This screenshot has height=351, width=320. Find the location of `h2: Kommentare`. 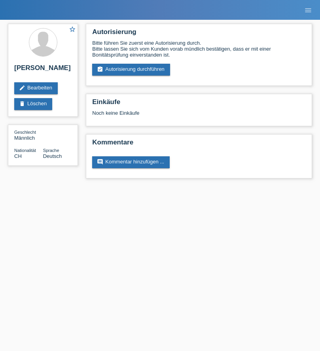

h2: Kommentare is located at coordinates (199, 144).